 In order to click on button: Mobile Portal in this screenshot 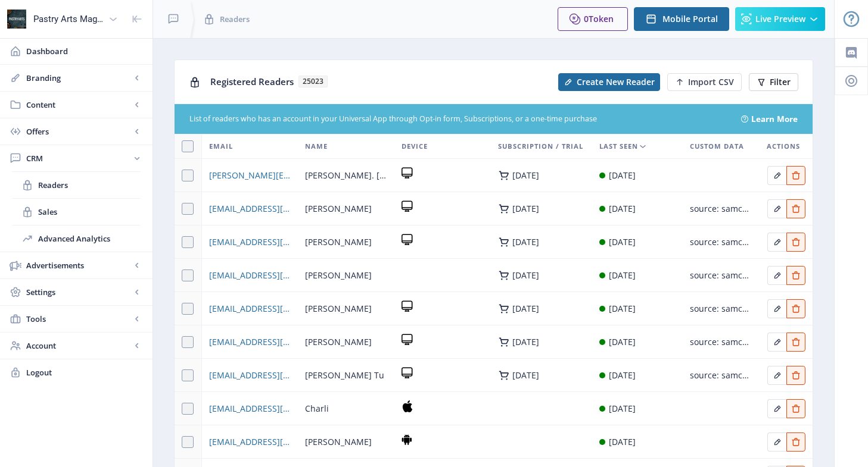, I will do `click(681, 19)`.